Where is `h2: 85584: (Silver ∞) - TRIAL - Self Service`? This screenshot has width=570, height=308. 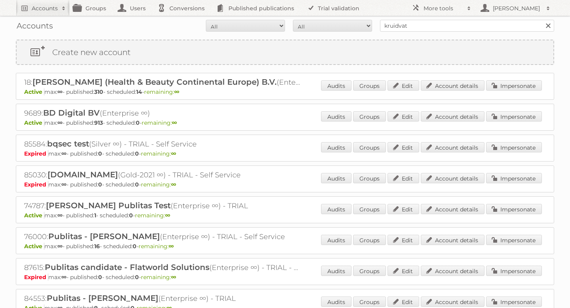 h2: 85584: (Silver ∞) - TRIAL - Self Service is located at coordinates (163, 144).